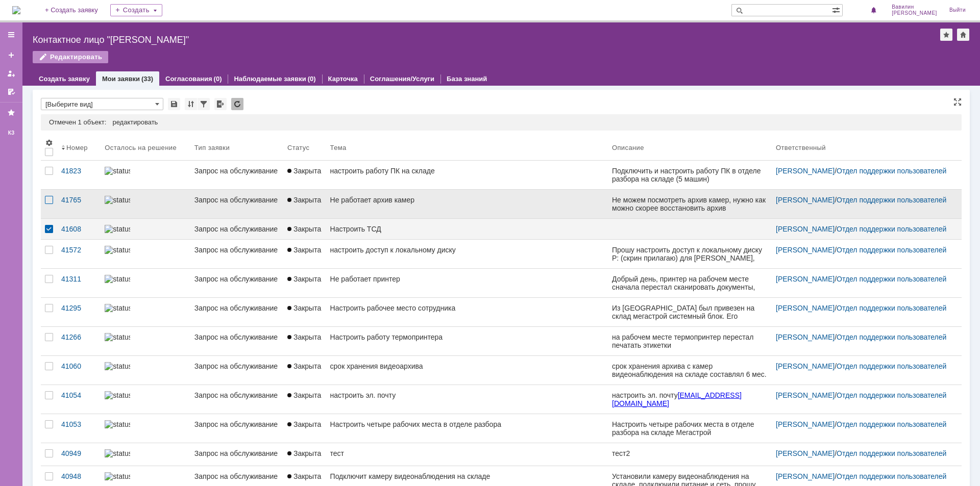 Image resolution: width=980 pixels, height=486 pixels. Describe the element at coordinates (136, 10) in the screenshot. I see `div: Создать` at that location.